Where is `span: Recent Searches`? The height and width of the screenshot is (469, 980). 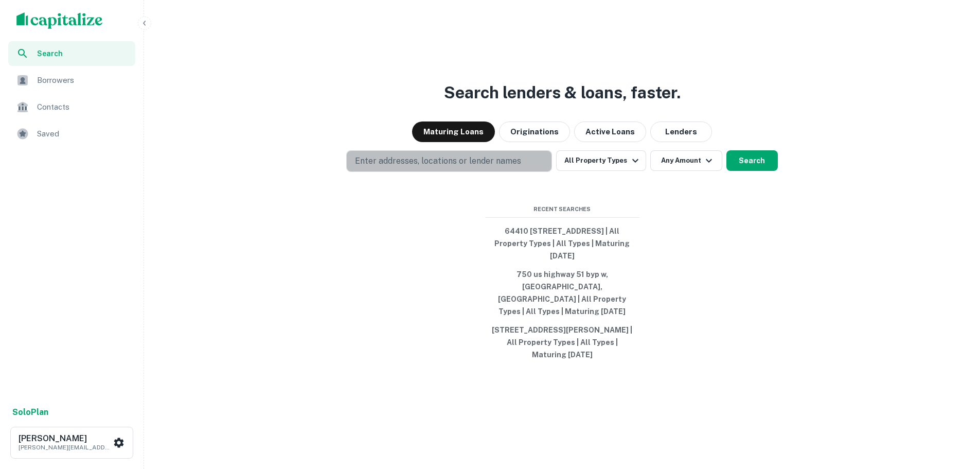
span: Recent Searches is located at coordinates (562, 209).